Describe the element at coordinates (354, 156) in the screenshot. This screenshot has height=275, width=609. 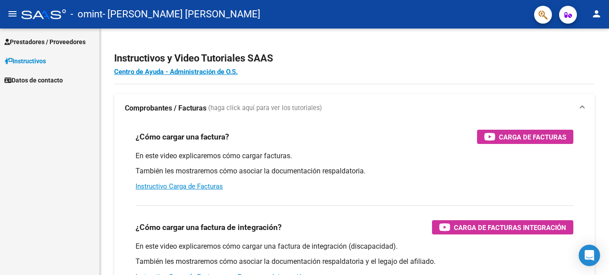
I see `p: En este video explicaremos cómo cargar facturas.` at that location.